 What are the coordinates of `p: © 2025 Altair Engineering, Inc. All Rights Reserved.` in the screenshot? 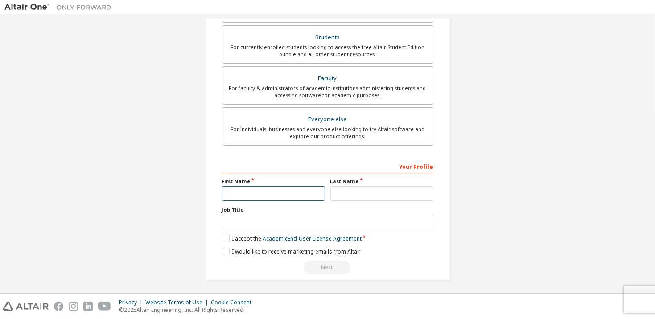 It's located at (188, 310).